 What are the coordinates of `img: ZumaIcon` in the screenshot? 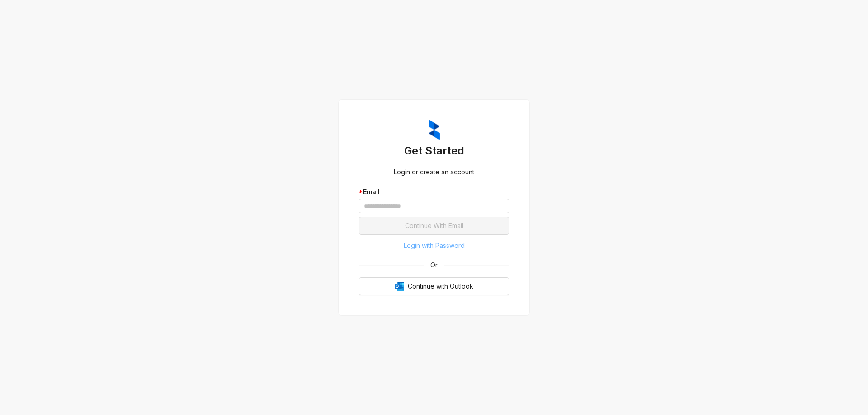 It's located at (434, 130).